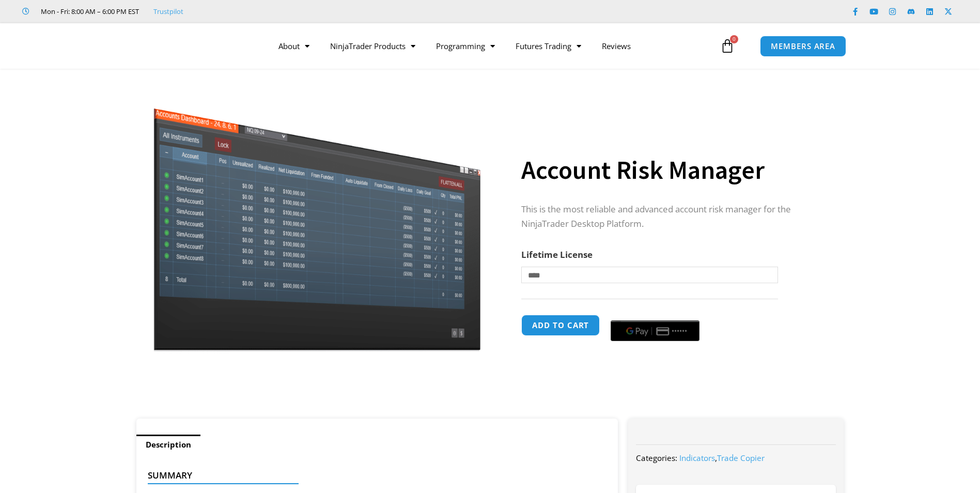 The height and width of the screenshot is (493, 980). What do you see at coordinates (741, 458) in the screenshot?
I see `a: Trade Copier` at bounding box center [741, 458].